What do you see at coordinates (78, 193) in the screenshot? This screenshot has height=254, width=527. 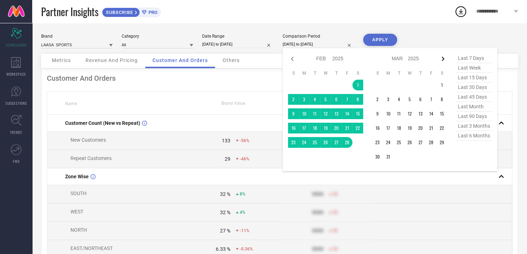 I see `span: SOUTH` at bounding box center [78, 193].